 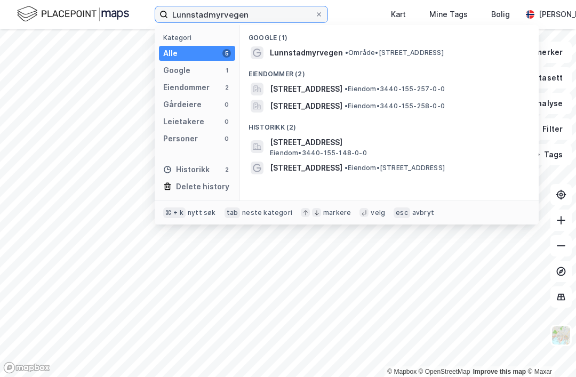 What do you see at coordinates (73, 14) in the screenshot?
I see `img: logo.f888ab2527a4732fd821a326f86c7f29.svg` at bounding box center [73, 14].